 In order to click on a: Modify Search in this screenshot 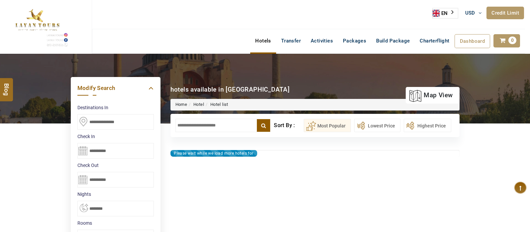, I will do `click(116, 88)`.